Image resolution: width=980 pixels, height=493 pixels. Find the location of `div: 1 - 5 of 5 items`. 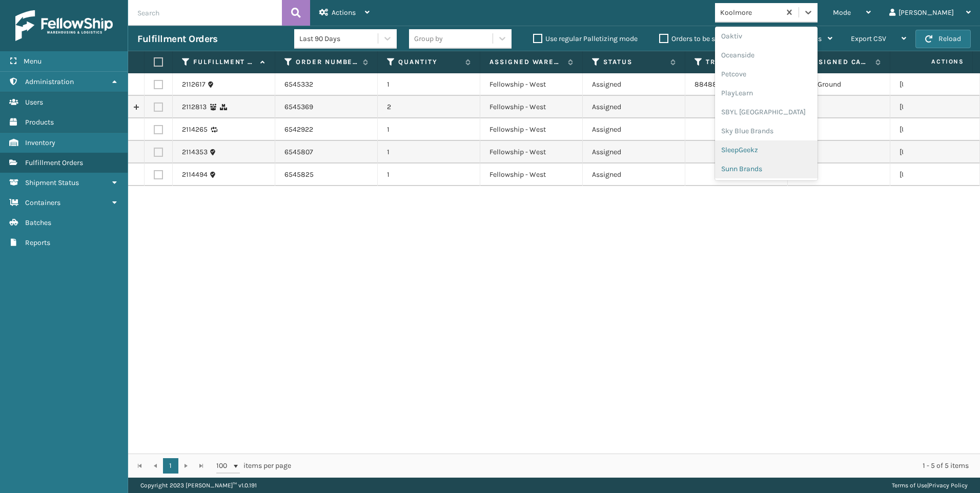

div: 1 - 5 of 5 items is located at coordinates (637, 466).